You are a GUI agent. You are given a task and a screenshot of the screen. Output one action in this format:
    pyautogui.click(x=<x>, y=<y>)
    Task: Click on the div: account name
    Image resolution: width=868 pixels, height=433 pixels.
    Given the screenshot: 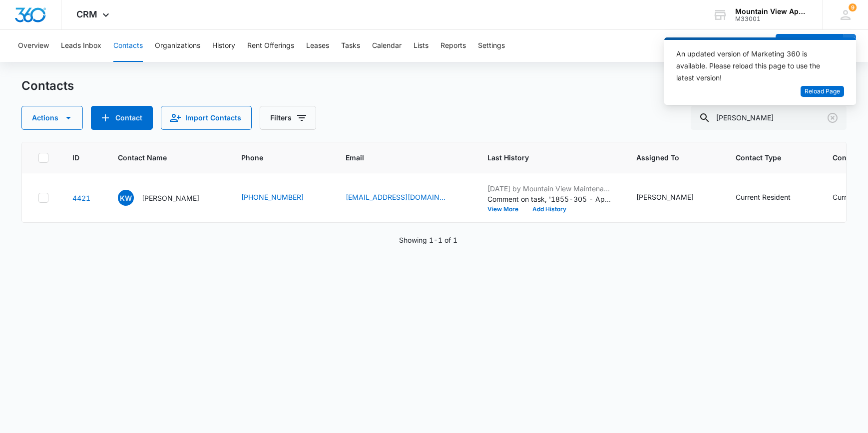 What is the action you would take?
    pyautogui.click(x=772, y=11)
    